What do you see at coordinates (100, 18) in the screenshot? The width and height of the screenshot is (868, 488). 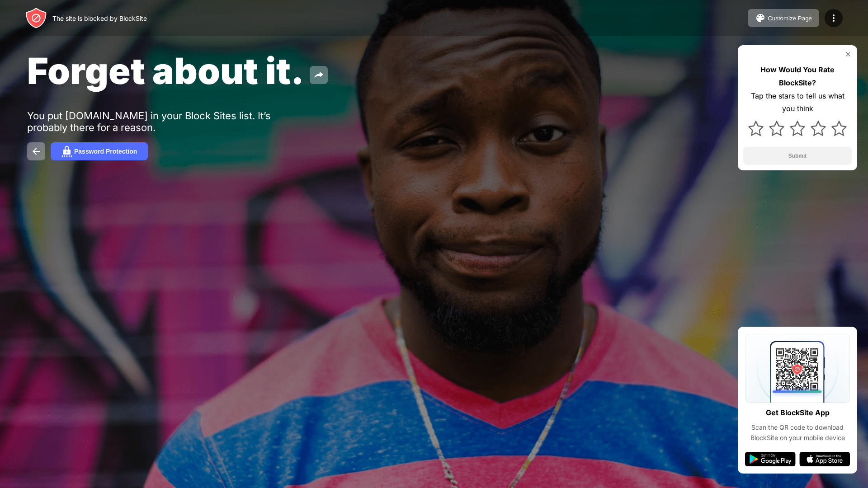 I see `div: The site is blocked by BlockSite` at bounding box center [100, 18].